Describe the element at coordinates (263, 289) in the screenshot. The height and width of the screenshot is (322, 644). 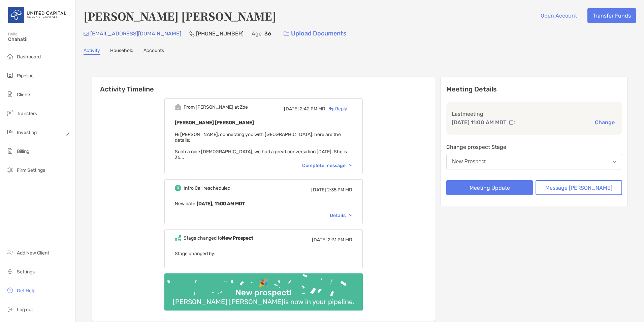
I see `img: Confetti` at that location.